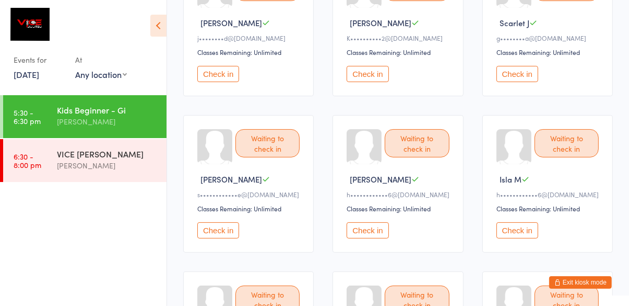  What do you see at coordinates (511, 179) in the screenshot?
I see `span: Isla M` at bounding box center [511, 179].